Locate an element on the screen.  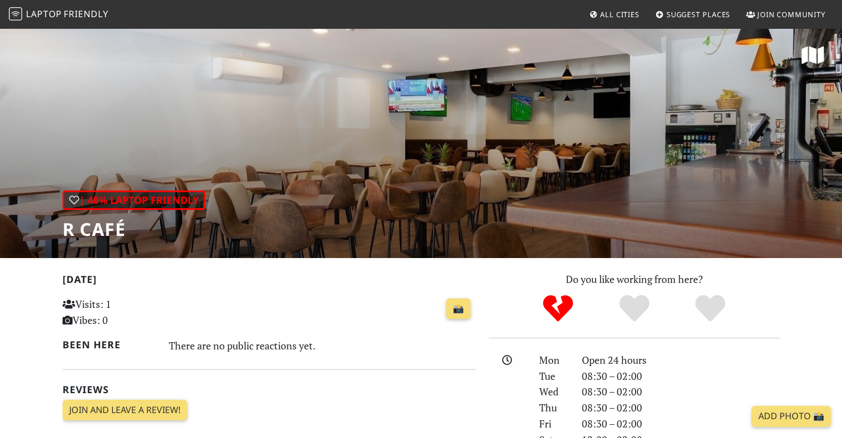
a: LaptopFriendly LaptopFriendly is located at coordinates (59, 14).